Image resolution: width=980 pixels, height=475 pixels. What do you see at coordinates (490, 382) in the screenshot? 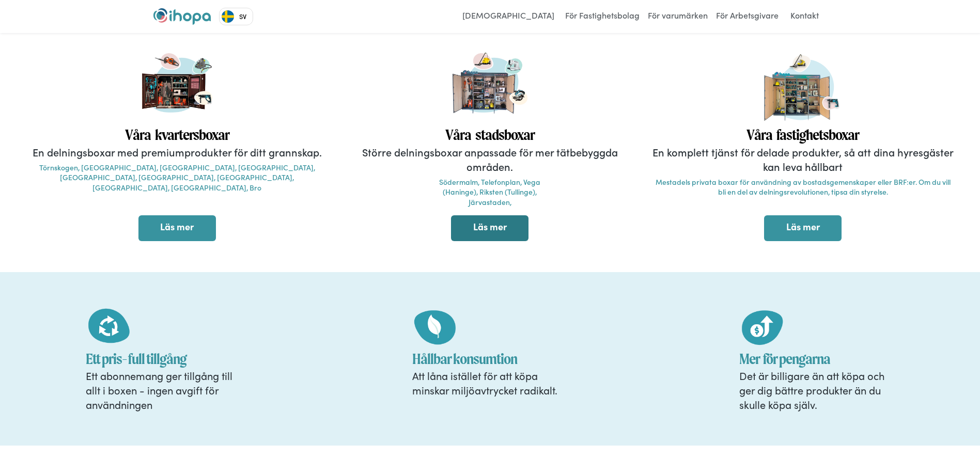
I see `p: Att låna istället för att köpa minskar miljöavtrycket radikalt.` at bounding box center [490, 382].